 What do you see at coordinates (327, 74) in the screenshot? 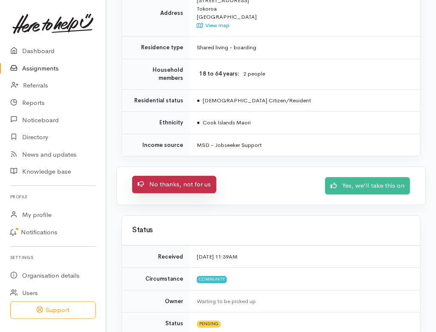
I see `dd: 2 people` at bounding box center [327, 74].